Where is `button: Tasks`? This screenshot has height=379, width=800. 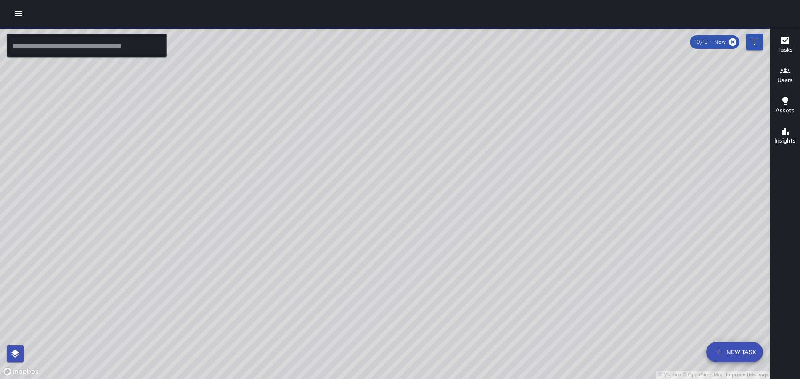 button: Tasks is located at coordinates (785, 45).